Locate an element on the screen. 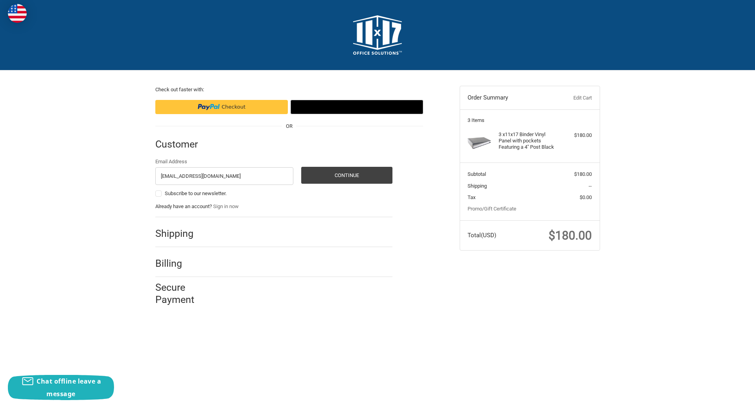 The width and height of the screenshot is (755, 406). span: Subscribe to our newsletter. is located at coordinates (195, 193).